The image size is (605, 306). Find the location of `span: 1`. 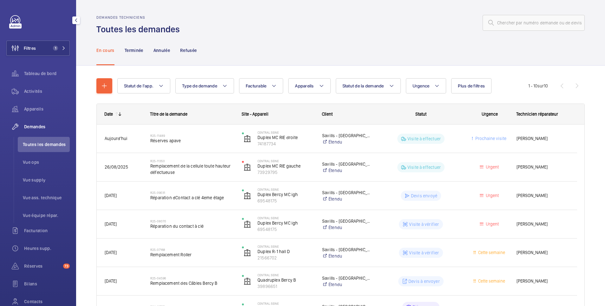

span: 1 is located at coordinates (56, 48).